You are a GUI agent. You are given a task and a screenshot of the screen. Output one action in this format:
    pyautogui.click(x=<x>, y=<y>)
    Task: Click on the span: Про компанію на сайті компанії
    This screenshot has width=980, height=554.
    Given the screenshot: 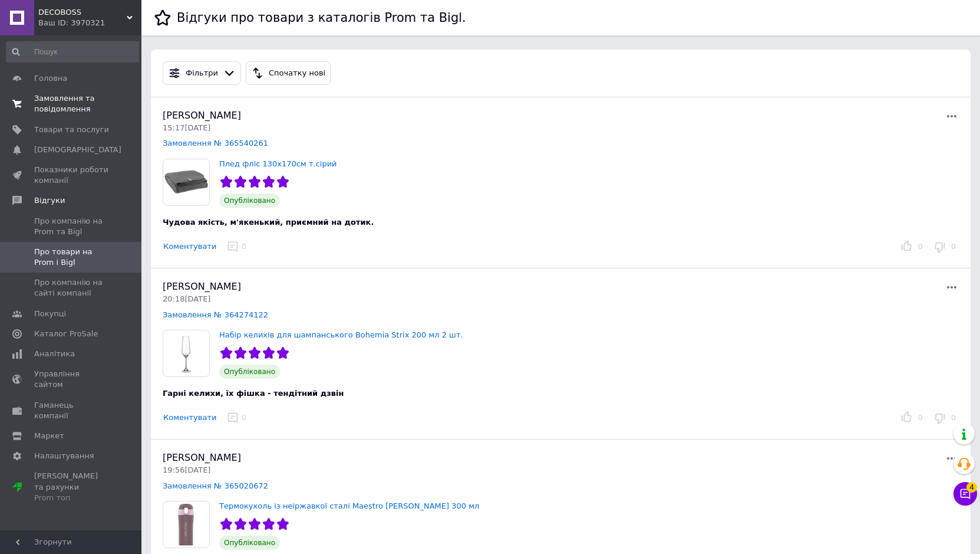 What is the action you would take?
    pyautogui.click(x=71, y=288)
    